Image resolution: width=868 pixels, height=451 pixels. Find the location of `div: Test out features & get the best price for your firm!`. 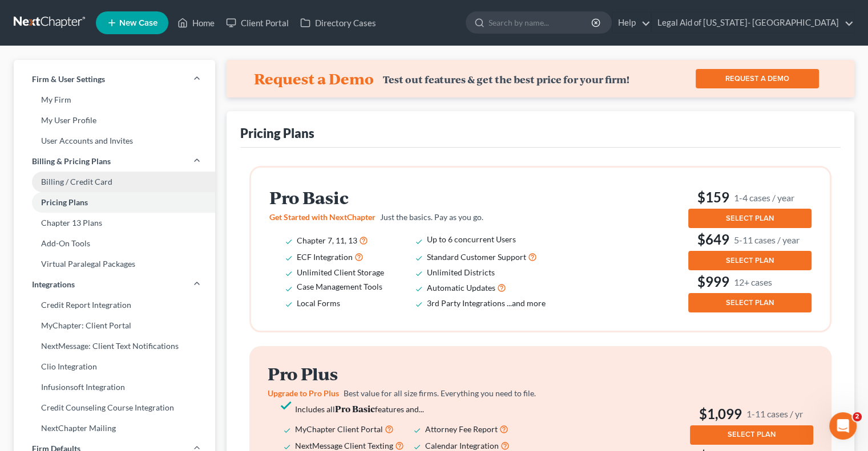

div: Test out features & get the best price for your firm! is located at coordinates (506, 79).